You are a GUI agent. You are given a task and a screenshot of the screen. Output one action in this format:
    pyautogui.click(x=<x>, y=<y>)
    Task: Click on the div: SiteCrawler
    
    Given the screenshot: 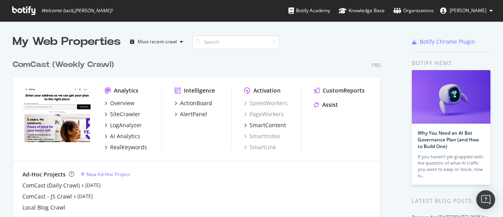 What is the action you would take?
    pyautogui.click(x=125, y=114)
    